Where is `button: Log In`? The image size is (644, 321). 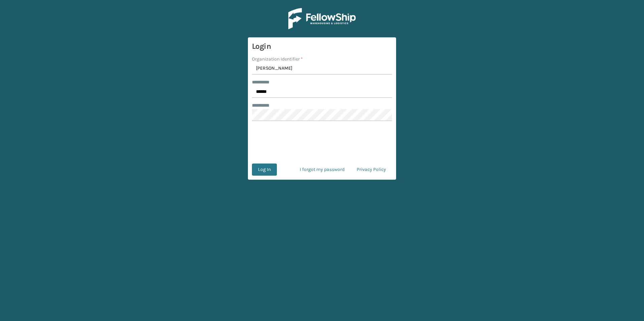 button: Log In is located at coordinates (264, 170).